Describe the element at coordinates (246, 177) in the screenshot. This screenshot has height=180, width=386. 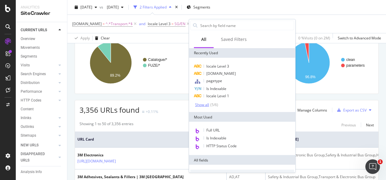
I see `div: AD,AT` at that location.